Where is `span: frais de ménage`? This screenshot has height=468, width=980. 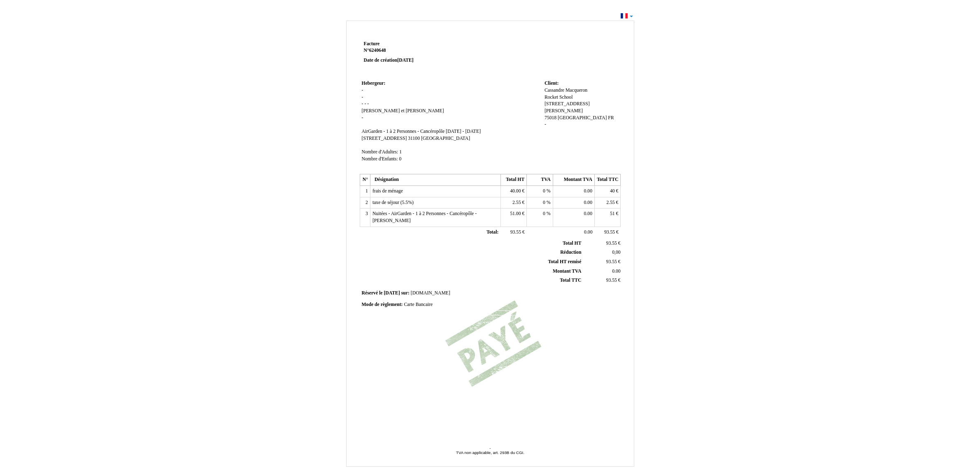 span: frais de ménage is located at coordinates (388, 191).